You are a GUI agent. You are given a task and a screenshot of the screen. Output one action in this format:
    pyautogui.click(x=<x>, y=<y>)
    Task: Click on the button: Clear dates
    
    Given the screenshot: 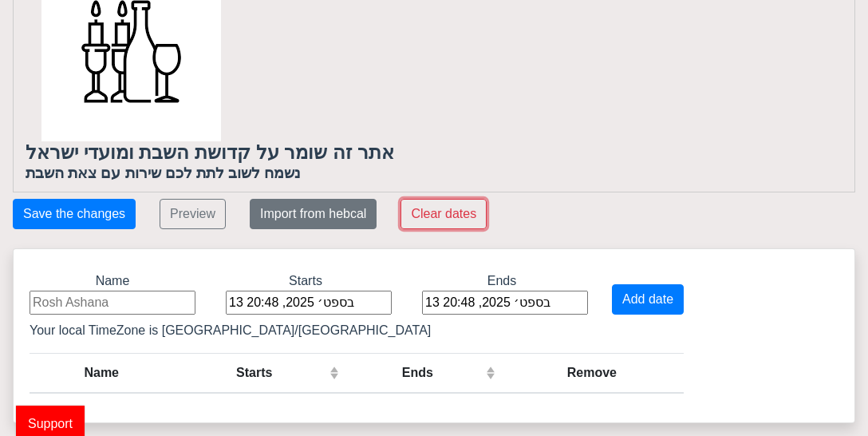 What is the action you would take?
    pyautogui.click(x=444, y=214)
    